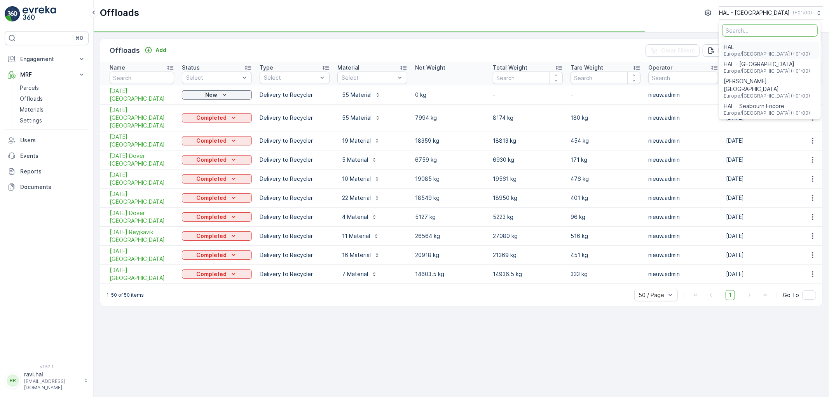 Image resolution: width=829 pixels, height=397 pixels. I want to click on p: Settings, so click(31, 120).